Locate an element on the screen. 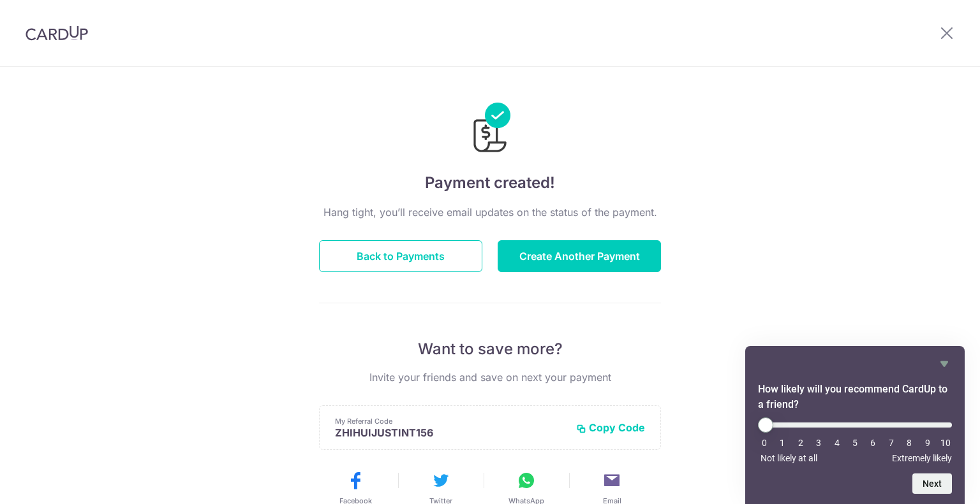  li: 3 is located at coordinates (819, 443).